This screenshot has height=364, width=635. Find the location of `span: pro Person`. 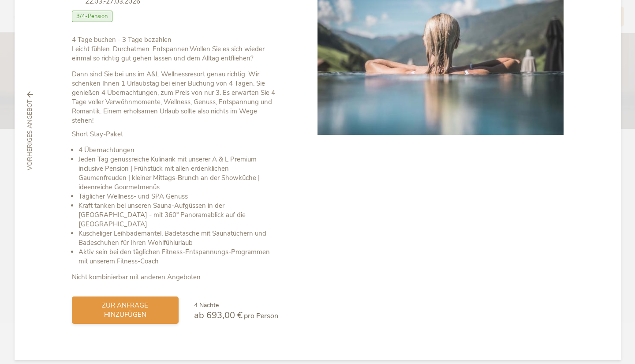

span: pro Person is located at coordinates (261, 316).